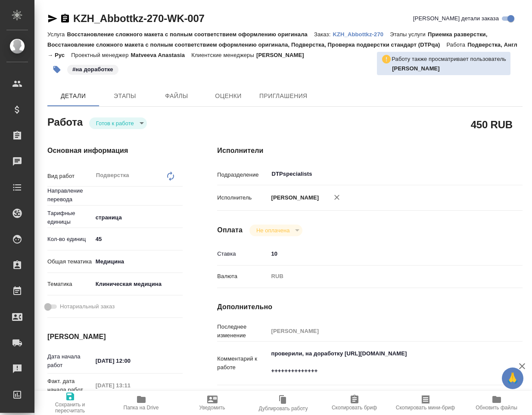 This screenshot has width=532, height=415. What do you see at coordinates (361, 34) in the screenshot?
I see `a: KZH_Abbottkz-270` at bounding box center [361, 34].